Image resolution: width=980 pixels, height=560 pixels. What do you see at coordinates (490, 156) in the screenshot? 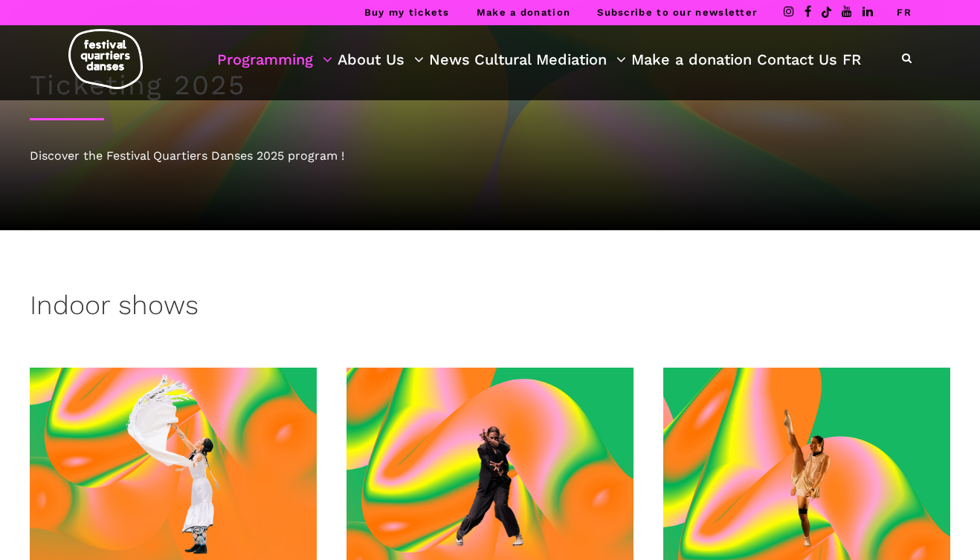
I see `div: Discover the Festival Quartiers Danses 2025 program !` at bounding box center [490, 156].